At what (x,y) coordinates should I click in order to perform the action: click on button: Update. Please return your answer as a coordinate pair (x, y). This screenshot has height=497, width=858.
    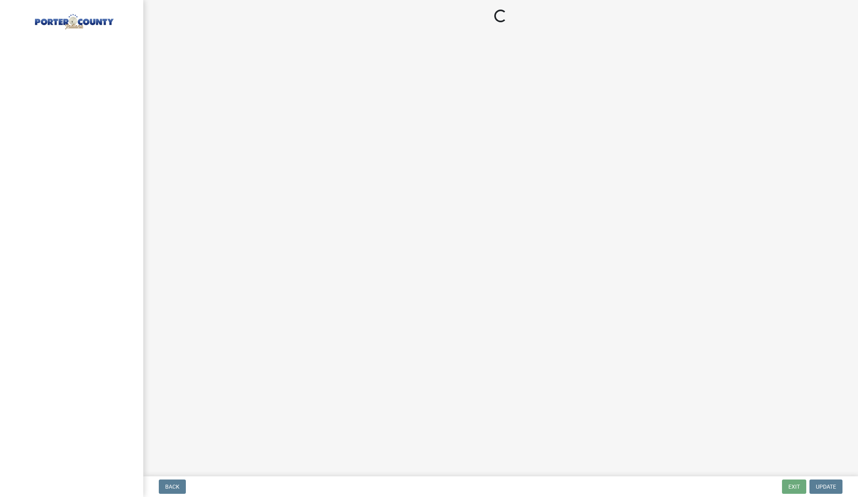
    Looking at the image, I should click on (826, 487).